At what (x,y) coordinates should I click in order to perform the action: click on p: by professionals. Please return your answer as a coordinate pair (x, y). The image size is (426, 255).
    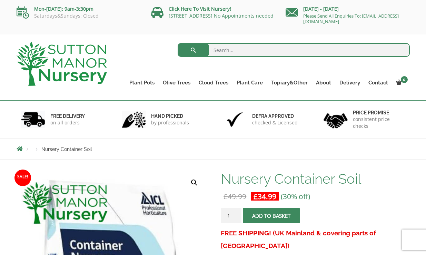
    Looking at the image, I should click on (170, 123).